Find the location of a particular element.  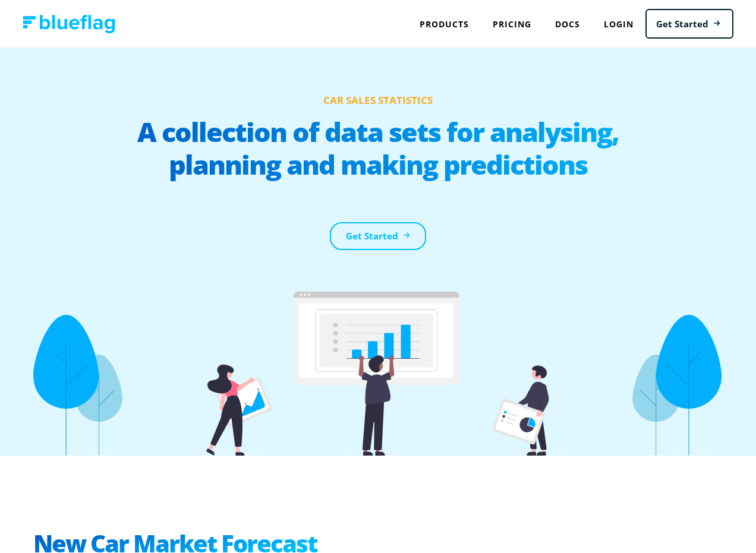

a: Pricing is located at coordinates (511, 24).